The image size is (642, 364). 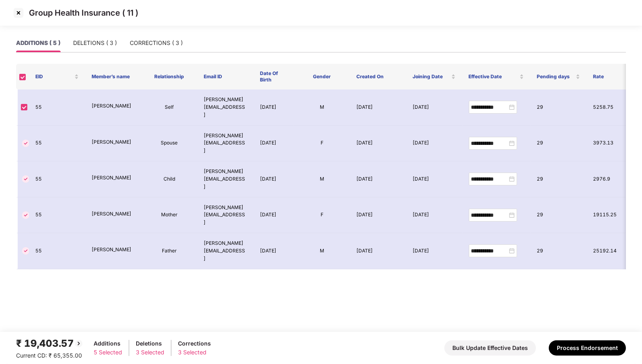 What do you see at coordinates (194, 343) in the screenshot?
I see `div: Corrections` at bounding box center [194, 343].